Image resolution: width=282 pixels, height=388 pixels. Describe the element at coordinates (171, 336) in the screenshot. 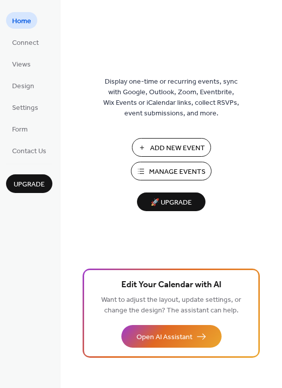

I see `button: Open AI Assistant` at that location.